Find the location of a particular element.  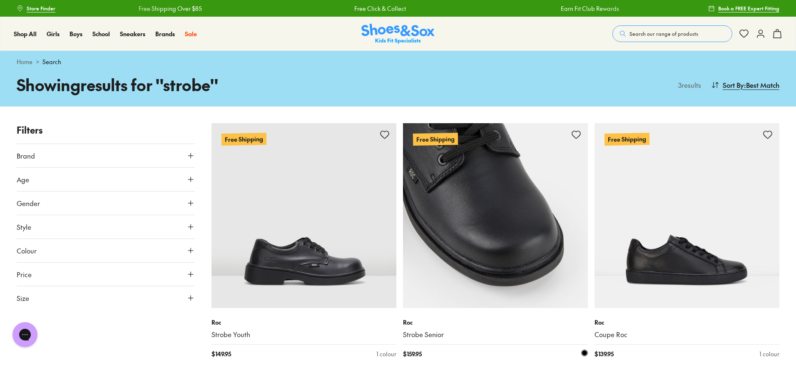

a: Girls is located at coordinates (53, 34).